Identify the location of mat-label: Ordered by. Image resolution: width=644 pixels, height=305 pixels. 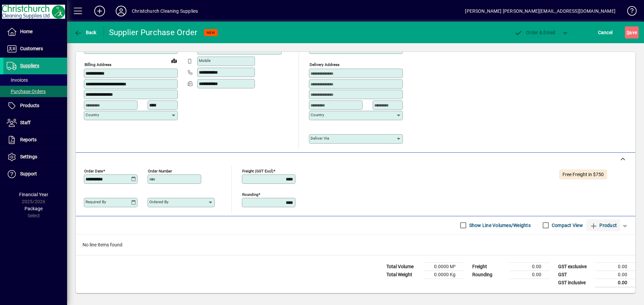
(159, 202).